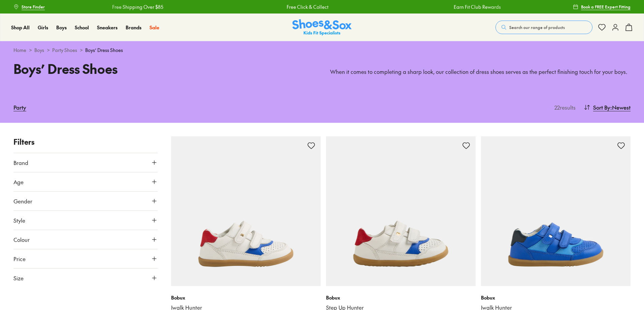  I want to click on a: Book a FREE Expert Fitting, so click(602, 7).